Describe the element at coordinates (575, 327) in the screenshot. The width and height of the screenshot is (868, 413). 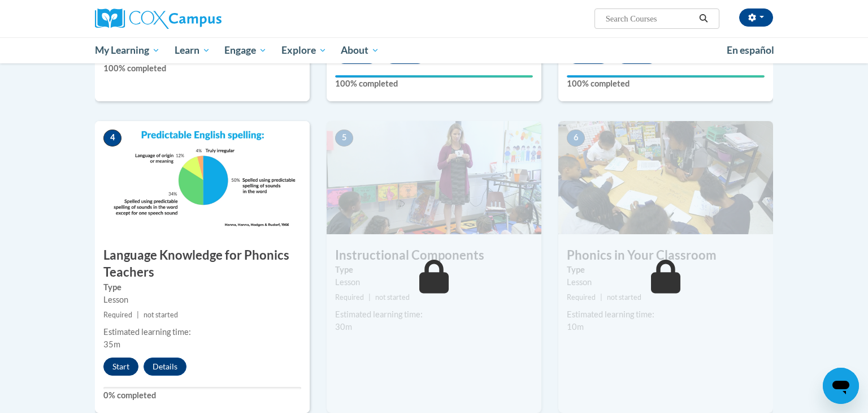
I see `span: 10m` at that location.